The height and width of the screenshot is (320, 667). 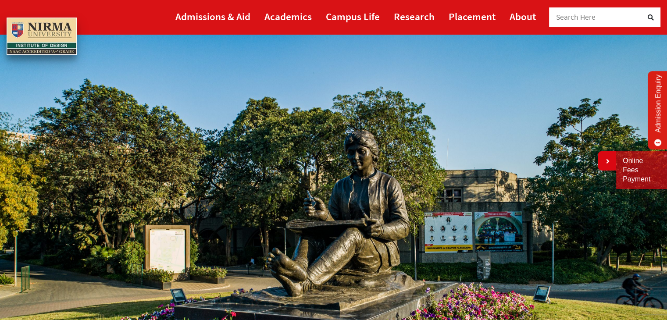 What do you see at coordinates (472, 16) in the screenshot?
I see `a: Placement` at bounding box center [472, 16].